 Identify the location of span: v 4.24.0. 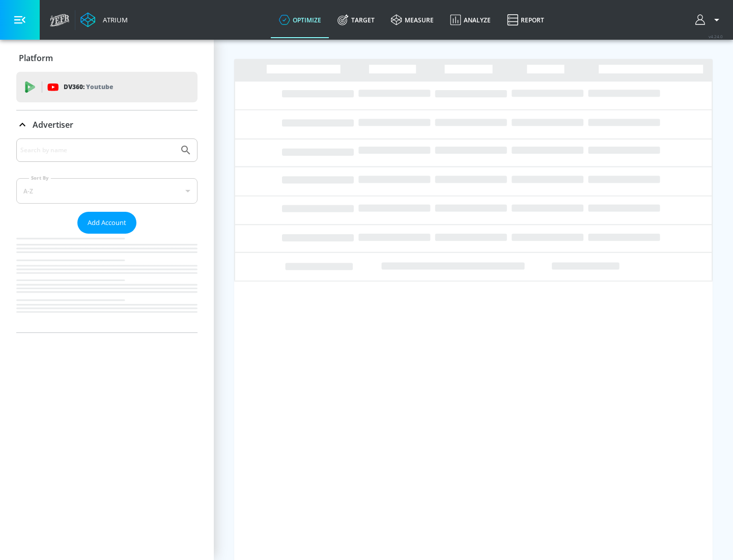
(716, 36).